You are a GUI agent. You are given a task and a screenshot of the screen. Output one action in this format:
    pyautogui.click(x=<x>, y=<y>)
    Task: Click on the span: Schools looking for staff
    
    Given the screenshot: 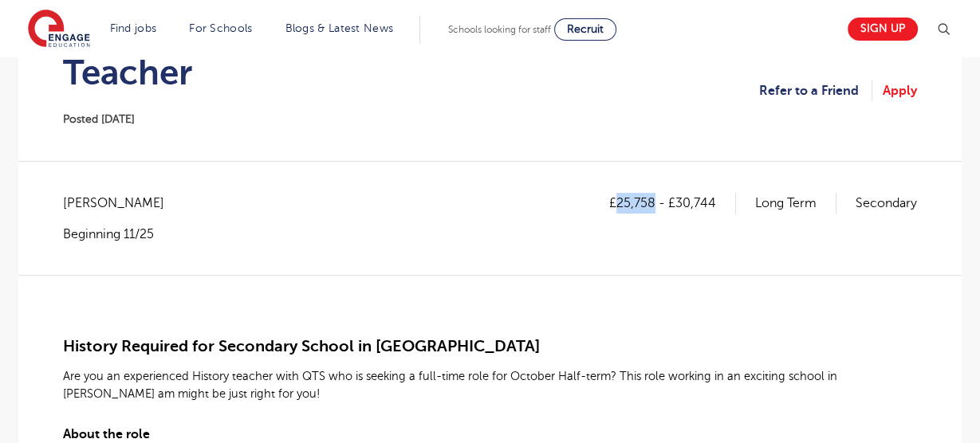 What is the action you would take?
    pyautogui.click(x=499, y=30)
    